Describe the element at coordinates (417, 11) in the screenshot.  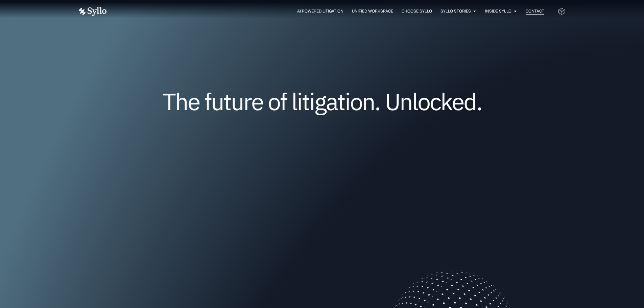
I see `span: Choose Syllo` at that location.